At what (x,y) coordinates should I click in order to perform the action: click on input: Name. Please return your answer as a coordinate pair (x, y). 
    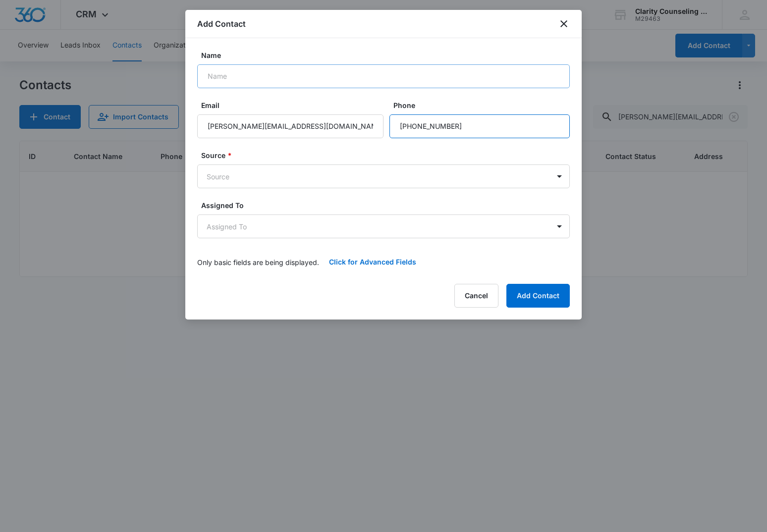
    Looking at the image, I should click on (384, 77).